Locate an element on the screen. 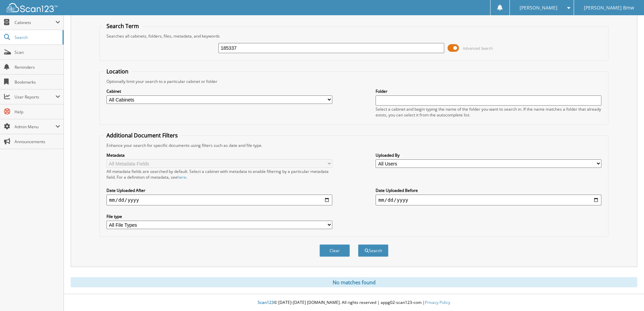 This screenshot has height=311, width=644. input: end is located at coordinates (488, 200).